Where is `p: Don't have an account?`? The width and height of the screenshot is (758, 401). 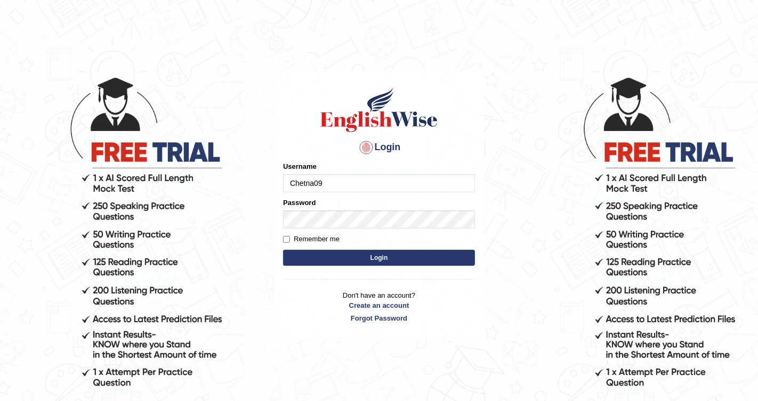
p: Don't have an account? is located at coordinates (379, 307).